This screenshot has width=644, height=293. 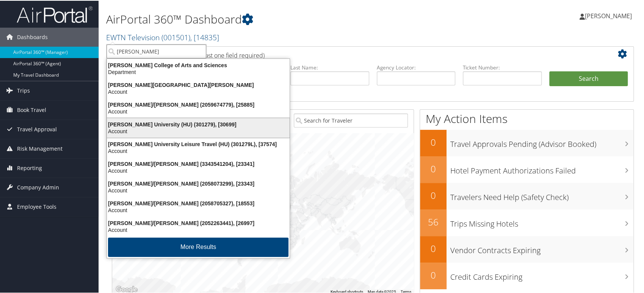 What do you see at coordinates (30, 167) in the screenshot?
I see `span: Reporting` at bounding box center [30, 167].